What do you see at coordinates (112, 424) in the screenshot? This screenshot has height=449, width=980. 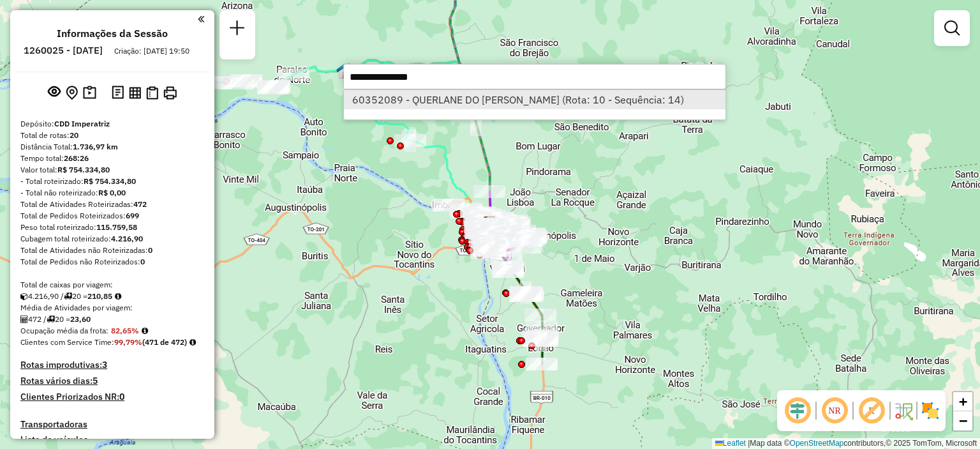 I see `h4: Transportadoras` at bounding box center [112, 424].